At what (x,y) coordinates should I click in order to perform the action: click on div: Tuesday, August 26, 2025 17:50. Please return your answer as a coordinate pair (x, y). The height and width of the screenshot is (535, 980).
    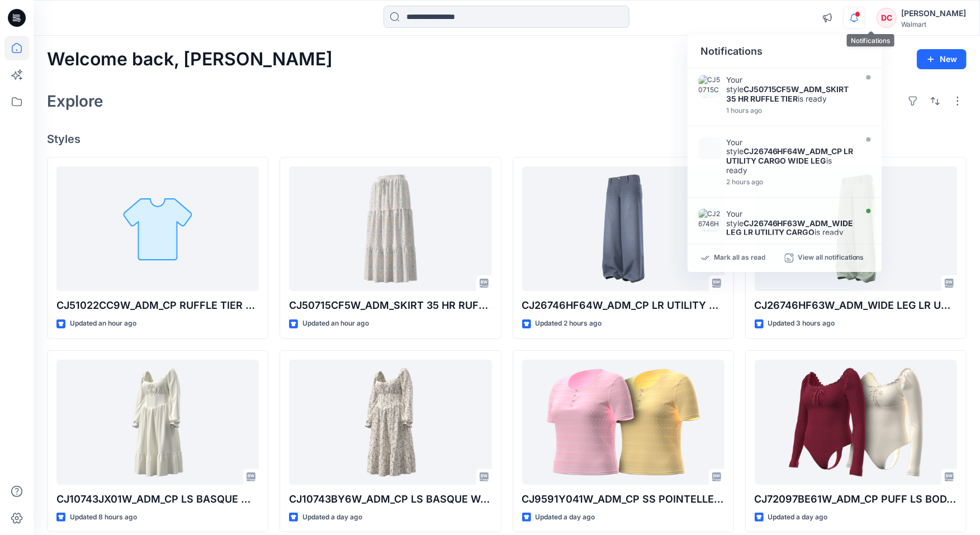
    Looking at the image, I should click on (790, 111).